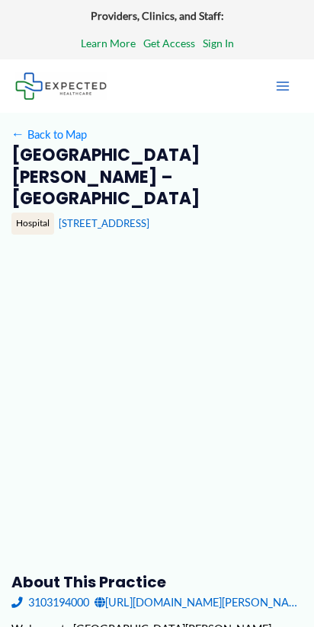  Describe the element at coordinates (61, 85) in the screenshot. I see `img: Expected Healthcare Logo - side, dark font, small` at that location.